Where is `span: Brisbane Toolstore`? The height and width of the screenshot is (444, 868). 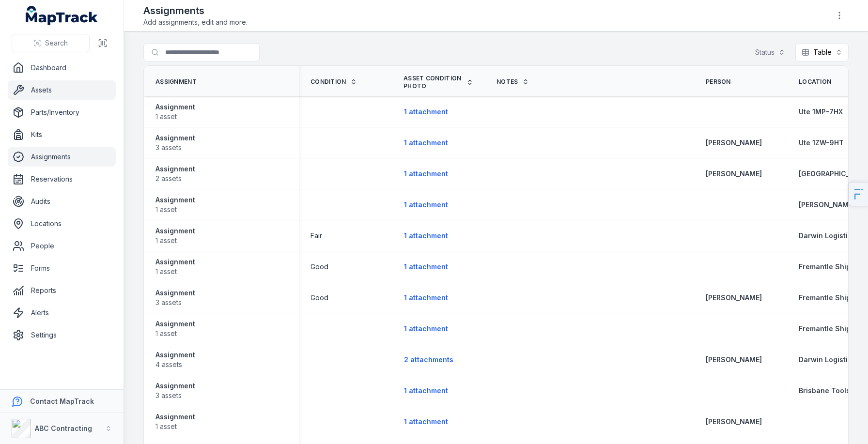
span: Brisbane Toolstore is located at coordinates (832, 390).